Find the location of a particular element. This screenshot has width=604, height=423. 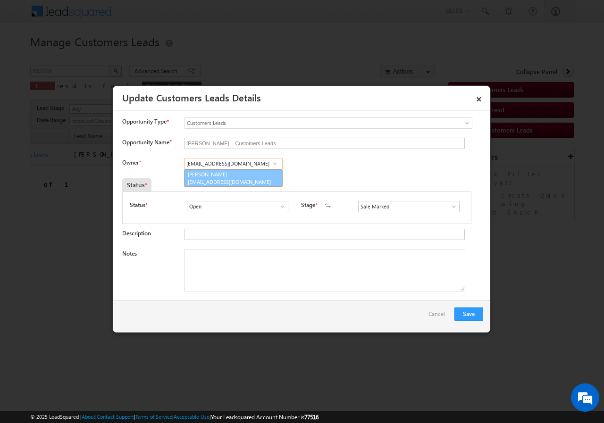

div: Status is located at coordinates (137, 185).